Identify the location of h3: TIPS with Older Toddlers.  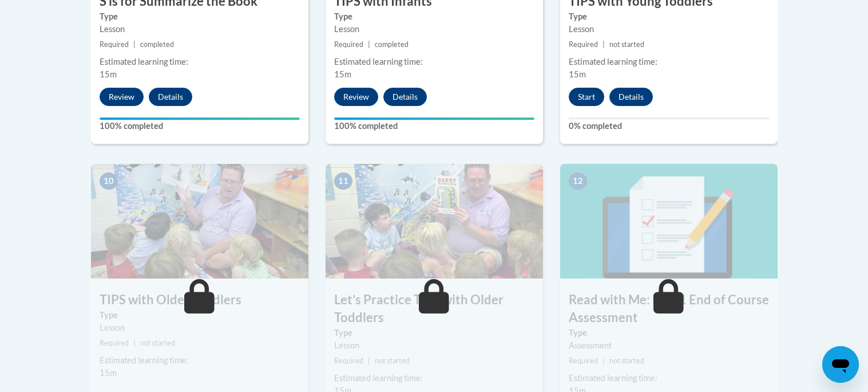
(199, 300).